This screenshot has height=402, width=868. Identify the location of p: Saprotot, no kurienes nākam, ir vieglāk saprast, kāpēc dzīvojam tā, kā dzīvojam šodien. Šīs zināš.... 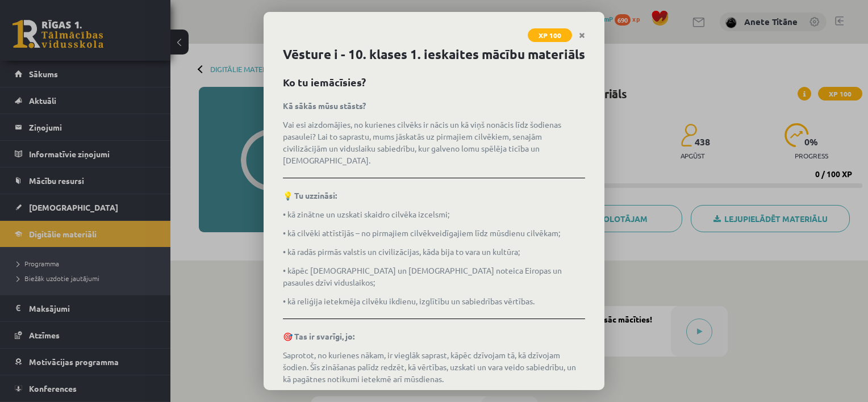
(434, 367).